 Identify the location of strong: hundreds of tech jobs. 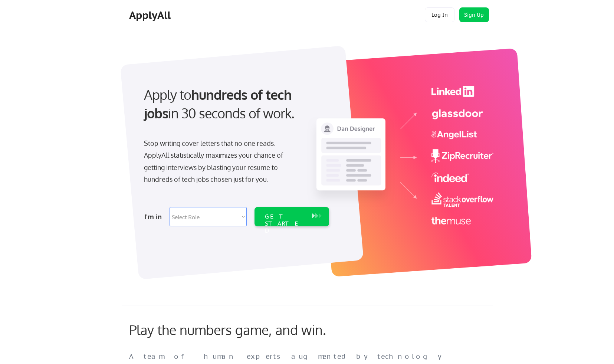
(219, 103).